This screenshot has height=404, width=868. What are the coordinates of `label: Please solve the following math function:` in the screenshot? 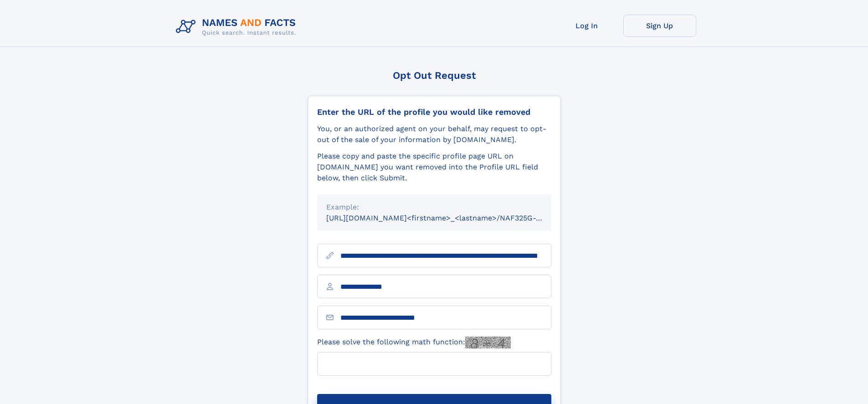 It's located at (414, 342).